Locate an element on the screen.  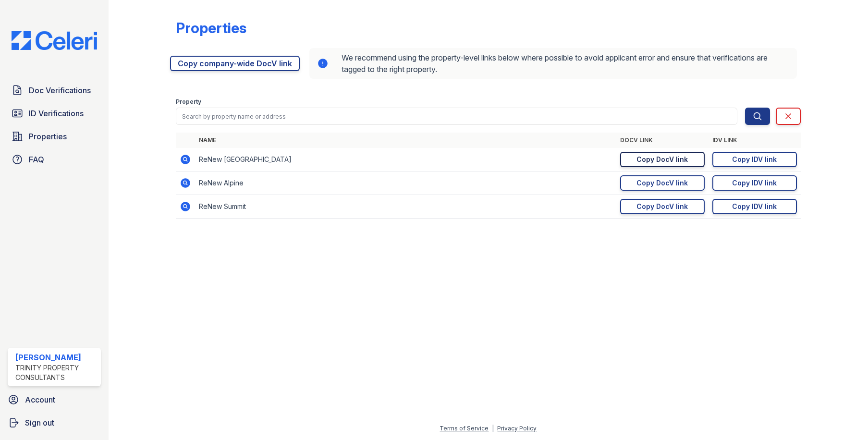
a: Doc Verifications is located at coordinates (54, 90).